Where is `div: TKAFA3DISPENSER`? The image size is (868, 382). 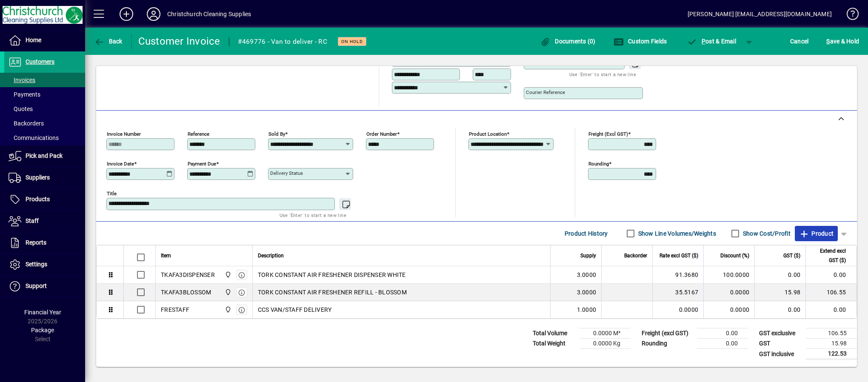 div: TKAFA3DISPENSER is located at coordinates (188, 275).